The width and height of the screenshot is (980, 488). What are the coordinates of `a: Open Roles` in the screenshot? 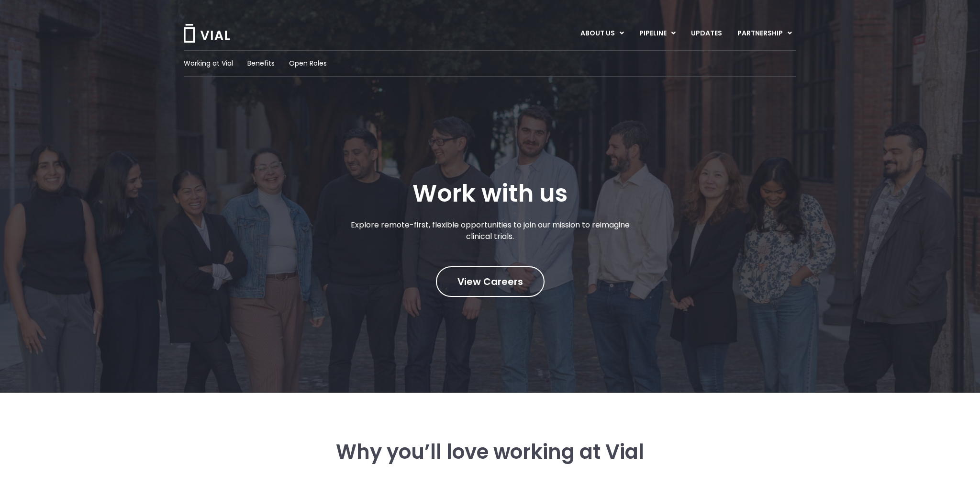 It's located at (307, 63).